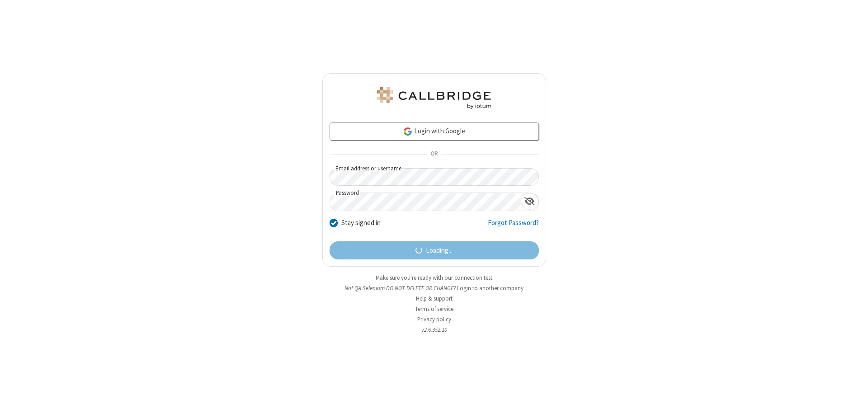 This screenshot has height=414, width=868. What do you see at coordinates (434, 319) in the screenshot?
I see `a: Privacy policy` at bounding box center [434, 319].